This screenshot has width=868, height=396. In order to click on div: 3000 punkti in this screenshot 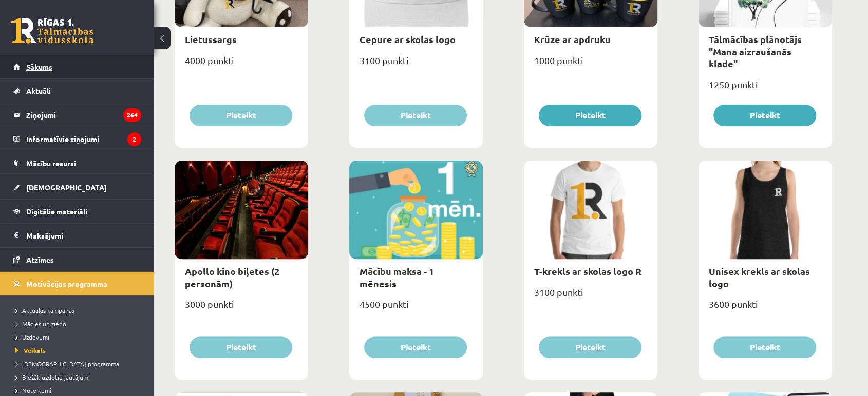, I will do `click(241, 308)`.